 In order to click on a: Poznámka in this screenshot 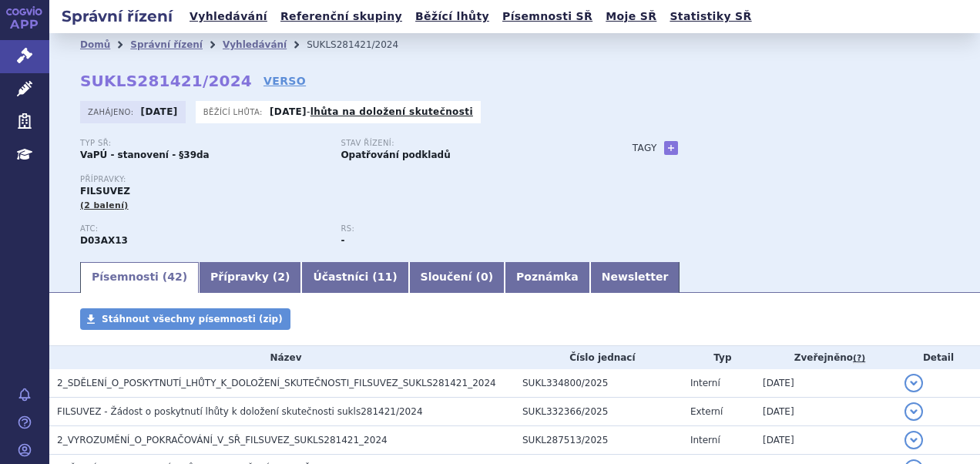, I will do `click(547, 277)`.